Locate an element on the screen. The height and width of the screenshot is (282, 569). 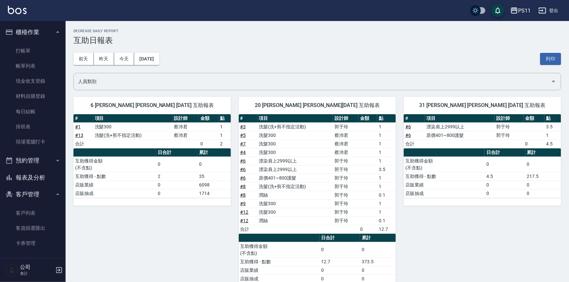
button: Open is located at coordinates (554, 81).